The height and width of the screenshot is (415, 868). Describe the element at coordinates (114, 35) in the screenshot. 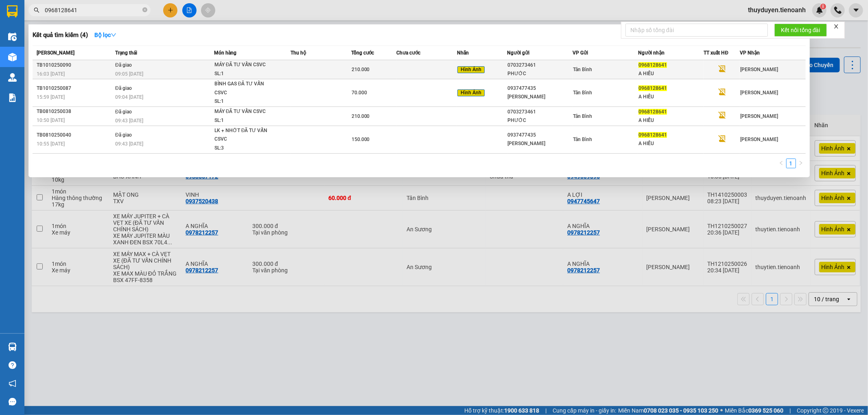

I see `span: down` at that location.